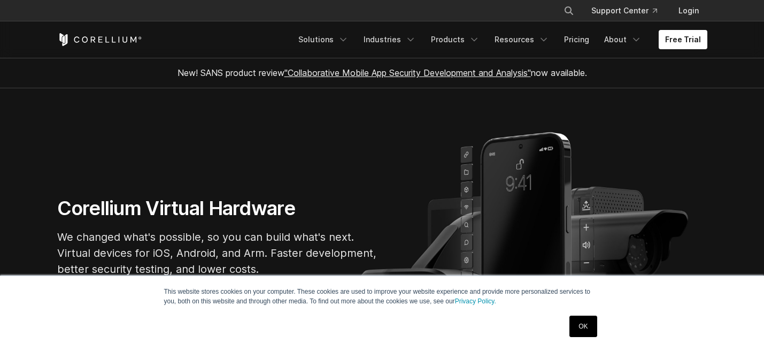  I want to click on h1: Corellium Virtual Hardware, so click(218, 208).